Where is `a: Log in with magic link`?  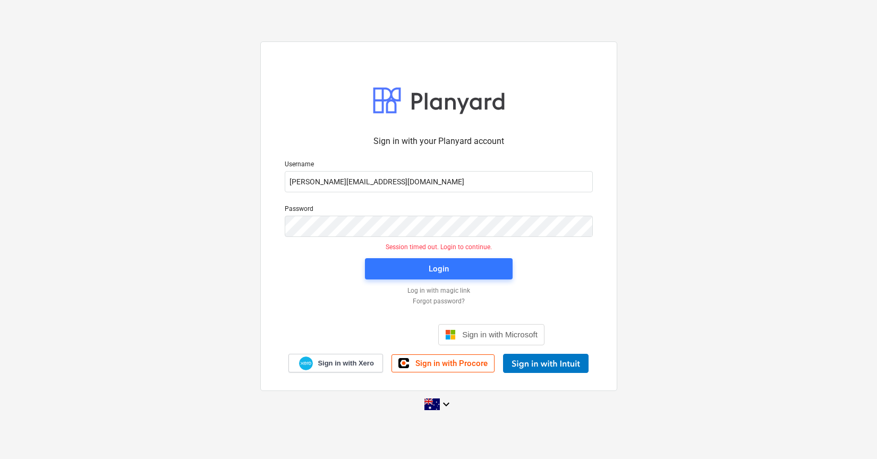
a: Log in with magic link is located at coordinates (439, 291).